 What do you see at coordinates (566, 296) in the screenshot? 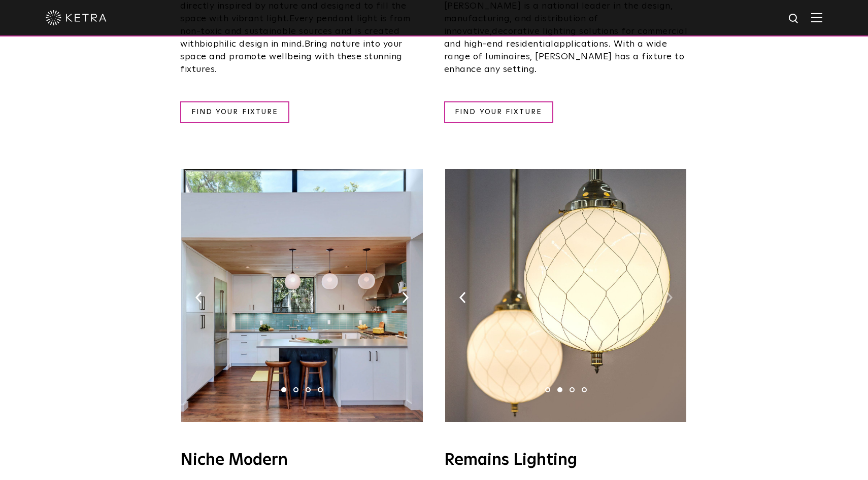
I see `img: sorensonketrareadyremainslightingco%5B63%5D.jpg` at bounding box center [566, 296].